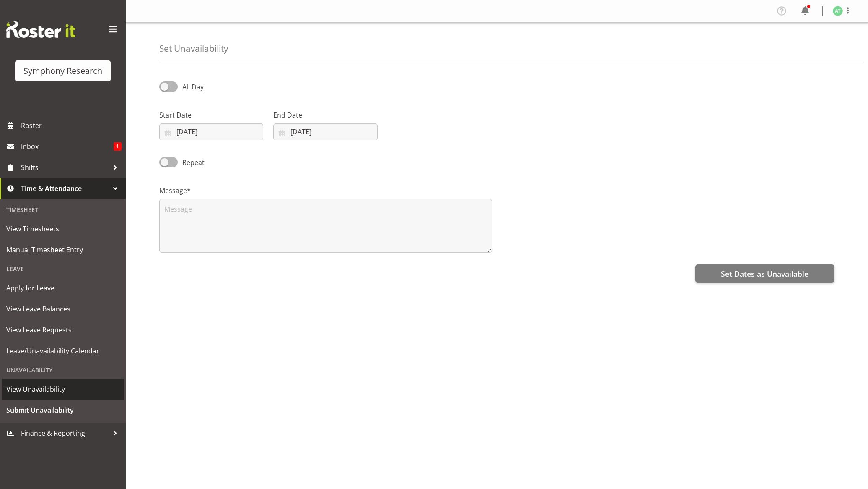 The height and width of the screenshot is (489, 868). Describe the element at coordinates (325, 115) in the screenshot. I see `label: End Date` at that location.